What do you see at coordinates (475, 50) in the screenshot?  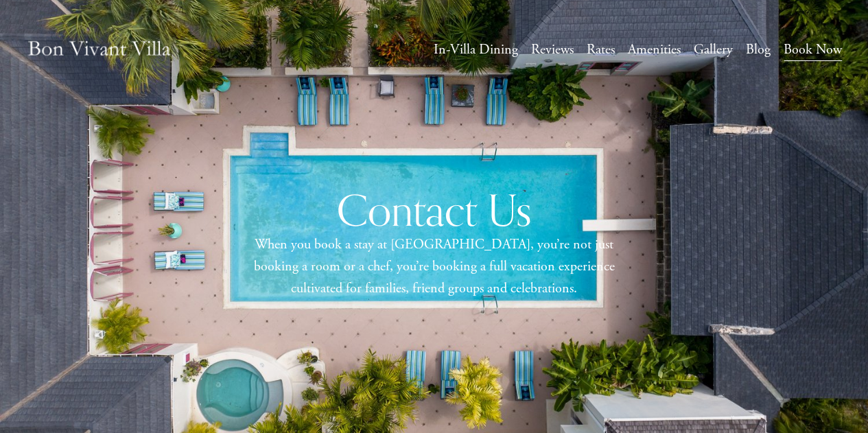 I see `a: In-Villa Dining` at bounding box center [475, 50].